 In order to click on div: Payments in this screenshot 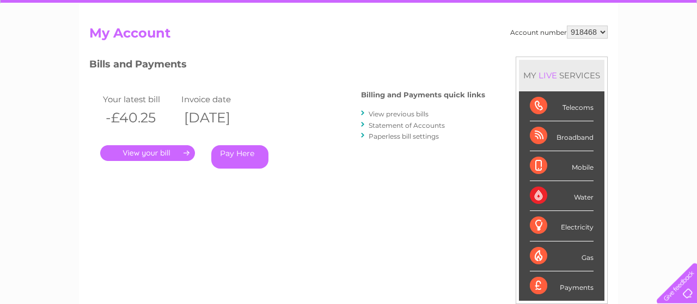, I will do `click(561, 286)`.